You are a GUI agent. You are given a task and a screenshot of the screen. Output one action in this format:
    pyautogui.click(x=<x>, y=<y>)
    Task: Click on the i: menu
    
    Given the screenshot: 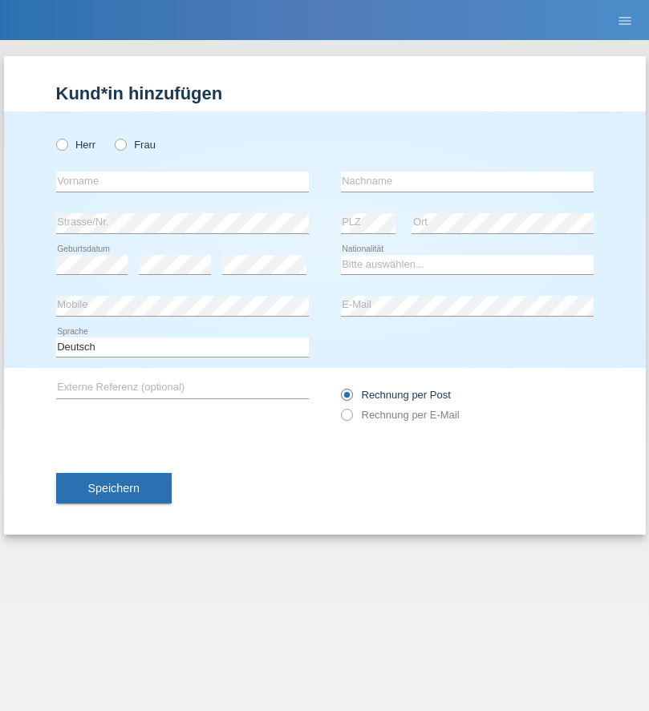 What is the action you would take?
    pyautogui.click(x=625, y=21)
    